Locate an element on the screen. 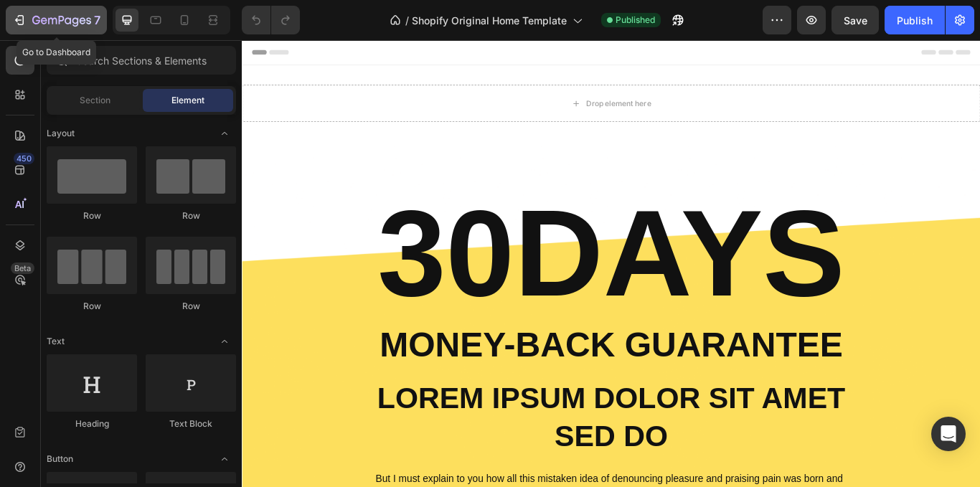 Image resolution: width=980 pixels, height=487 pixels. div: Heading is located at coordinates (92, 424).